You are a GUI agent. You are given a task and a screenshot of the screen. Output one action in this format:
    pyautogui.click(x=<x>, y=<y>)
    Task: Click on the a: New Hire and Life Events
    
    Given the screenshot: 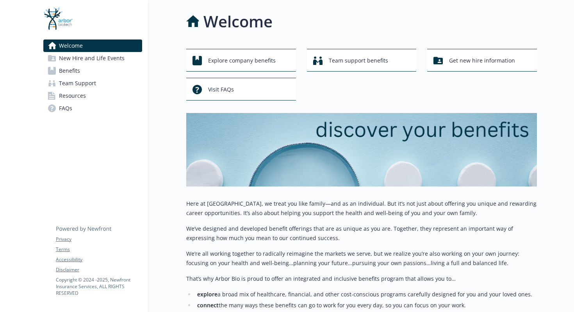 What is the action you would take?
    pyautogui.click(x=93, y=58)
    